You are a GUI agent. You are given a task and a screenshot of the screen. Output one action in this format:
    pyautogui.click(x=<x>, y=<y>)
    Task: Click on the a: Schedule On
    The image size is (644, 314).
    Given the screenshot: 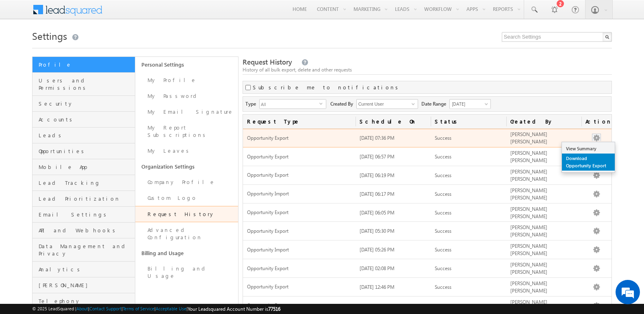 What is the action you would take?
    pyautogui.click(x=393, y=122)
    